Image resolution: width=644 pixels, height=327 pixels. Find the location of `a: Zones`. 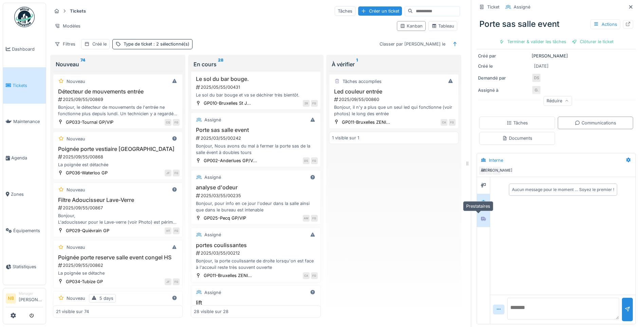

a: Zones is located at coordinates (25, 194).